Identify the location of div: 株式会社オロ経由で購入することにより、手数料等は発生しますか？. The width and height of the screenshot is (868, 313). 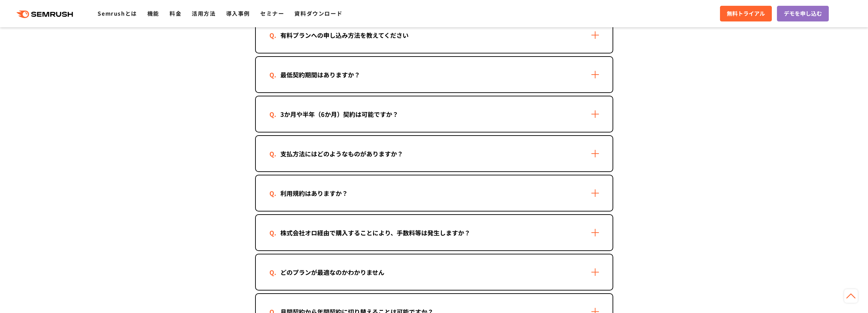
(375, 233).